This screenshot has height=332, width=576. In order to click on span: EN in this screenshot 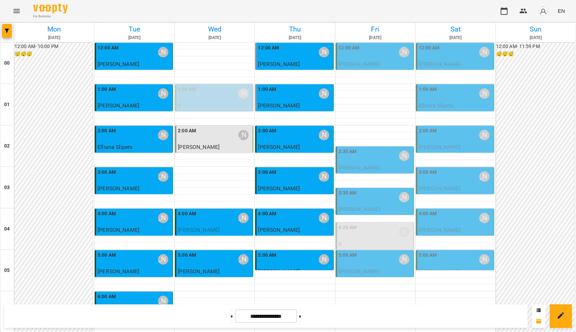, I will do `click(561, 11)`.